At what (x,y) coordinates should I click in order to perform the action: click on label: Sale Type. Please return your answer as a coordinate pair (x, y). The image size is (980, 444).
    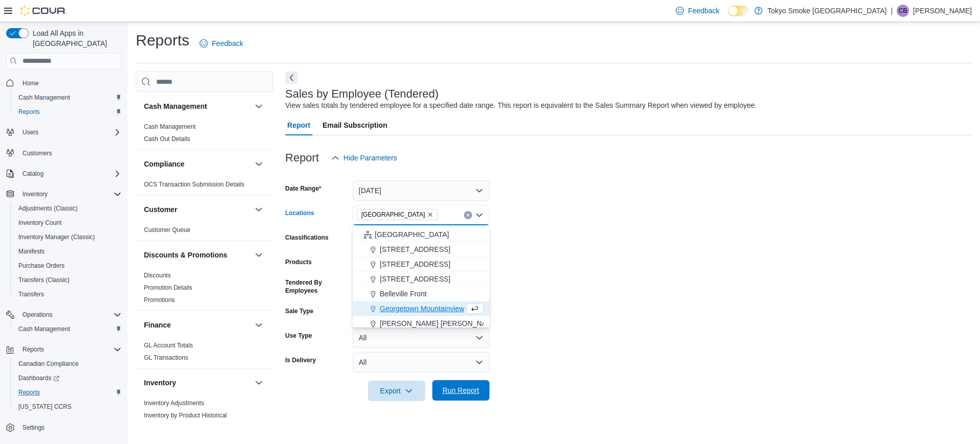
    Looking at the image, I should click on (299, 311).